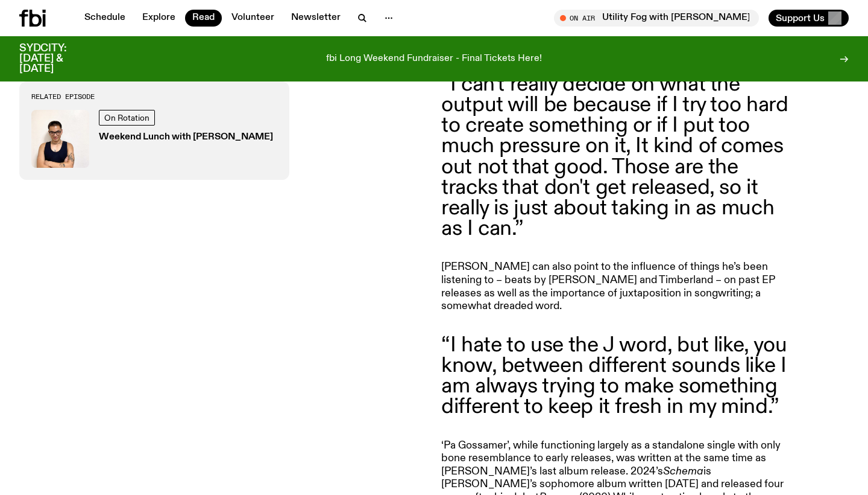 The height and width of the screenshot is (495, 868). What do you see at coordinates (154, 138) in the screenshot?
I see `a: Against a white background, Matt Do wears a black tank top, black glasses and has is arms crossed...` at bounding box center [154, 138].